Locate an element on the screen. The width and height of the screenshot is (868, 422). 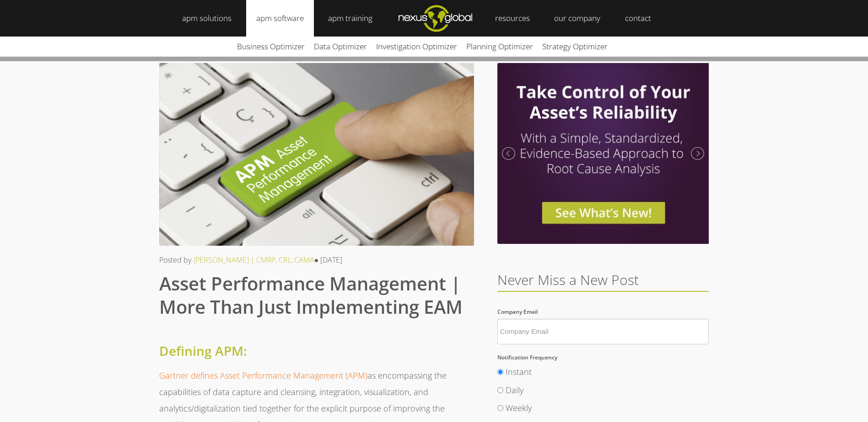
input: Weekly is located at coordinates (500, 409).